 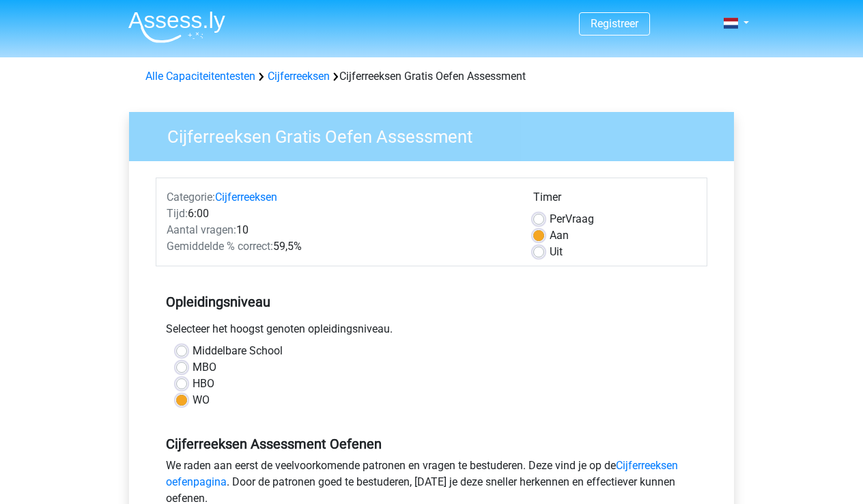 I want to click on a: Alle Capaciteitentesten, so click(x=200, y=75).